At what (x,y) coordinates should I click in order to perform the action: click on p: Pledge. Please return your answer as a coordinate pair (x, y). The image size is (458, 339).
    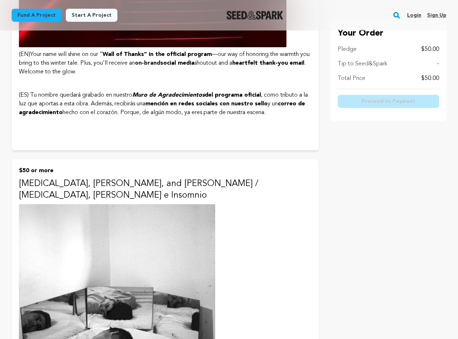
    Looking at the image, I should click on (347, 49).